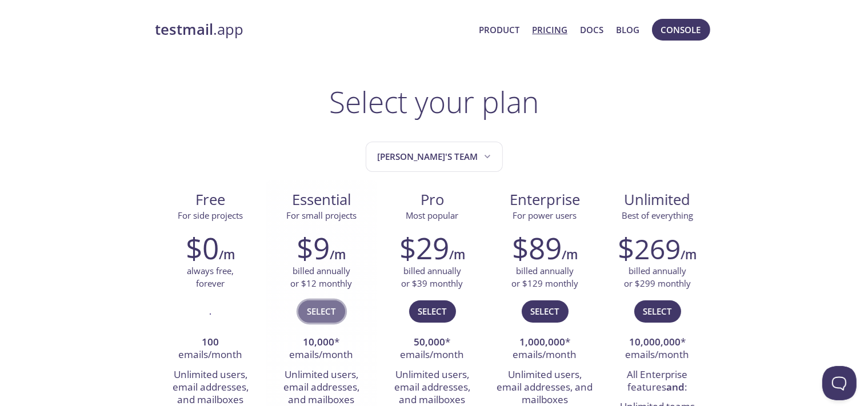  What do you see at coordinates (321, 200) in the screenshot?
I see `span: Essential` at bounding box center [321, 200].